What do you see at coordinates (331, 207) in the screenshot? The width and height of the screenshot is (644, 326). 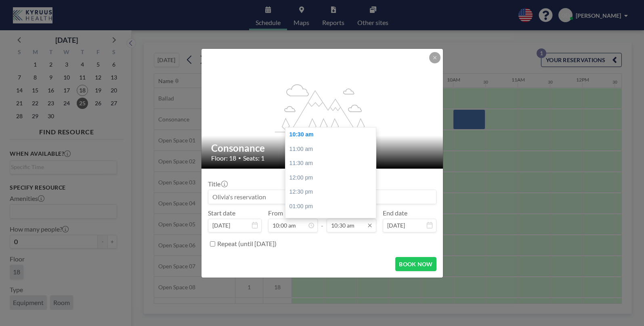 I see `div: 01:00 pm` at bounding box center [331, 207].